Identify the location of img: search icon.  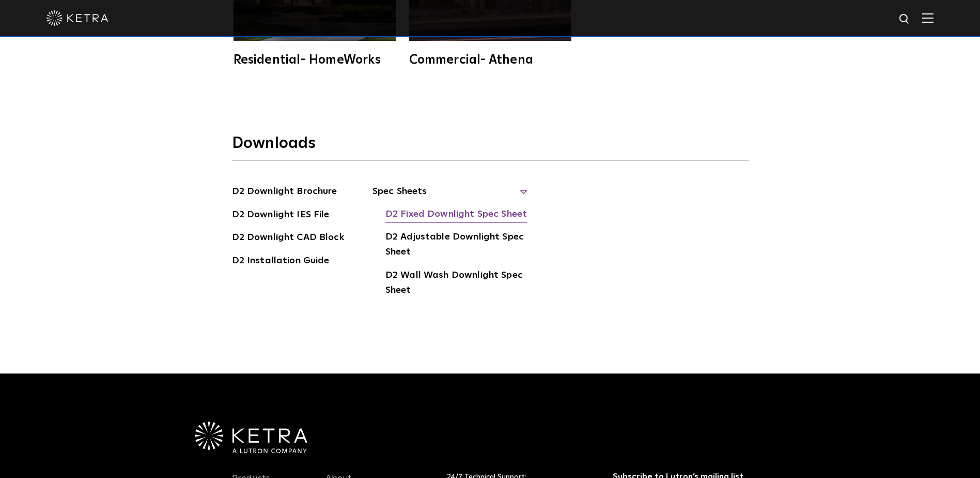
(905, 19).